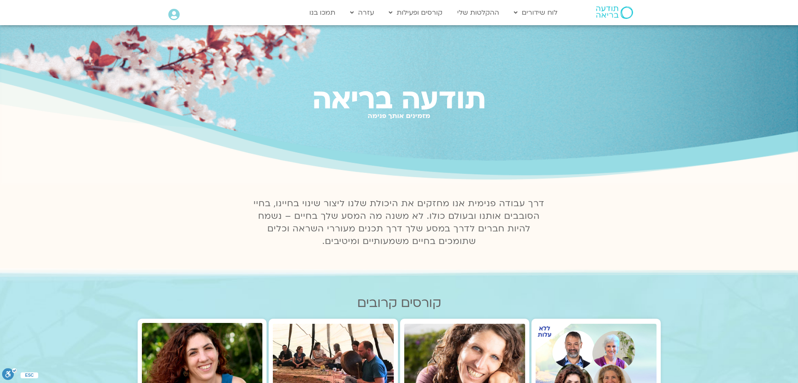 Image resolution: width=798 pixels, height=383 pixels. What do you see at coordinates (415, 13) in the screenshot?
I see `a: קורסים ופעילות` at bounding box center [415, 13].